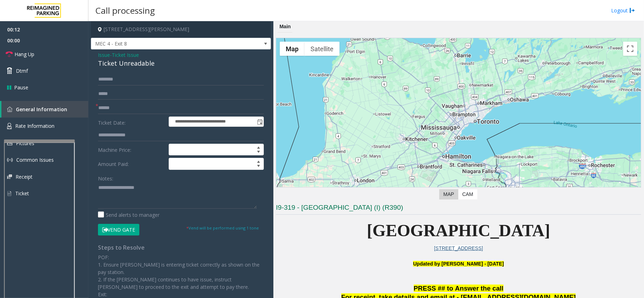  What do you see at coordinates (459, 288) in the screenshot?
I see `span: PRESS ## to Answer the call` at bounding box center [459, 288].